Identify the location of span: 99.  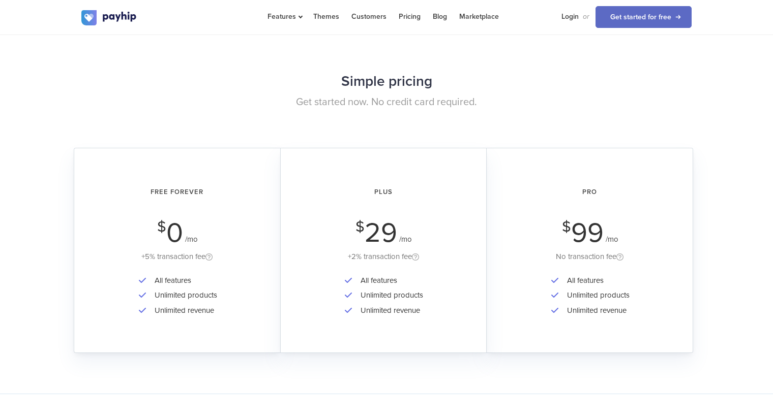
(587, 233).